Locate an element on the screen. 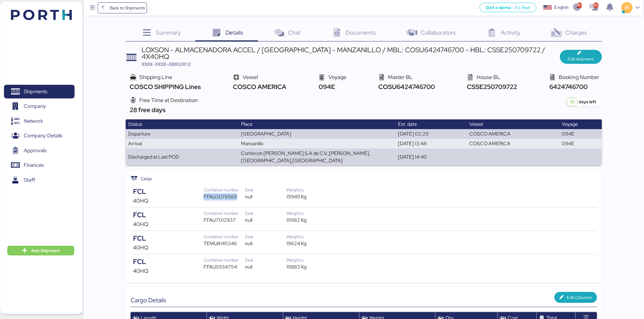 The height and width of the screenshot is (319, 644). span: COSCO AMERICA is located at coordinates (259, 86).